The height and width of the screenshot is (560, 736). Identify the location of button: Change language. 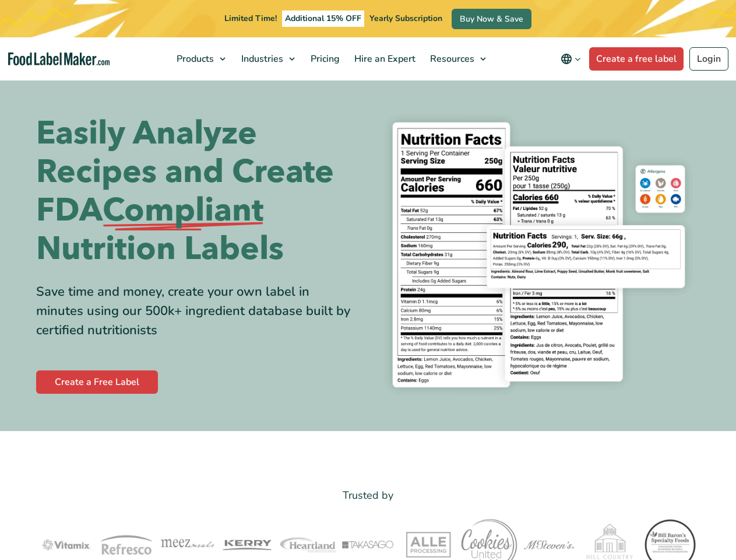
(571, 59).